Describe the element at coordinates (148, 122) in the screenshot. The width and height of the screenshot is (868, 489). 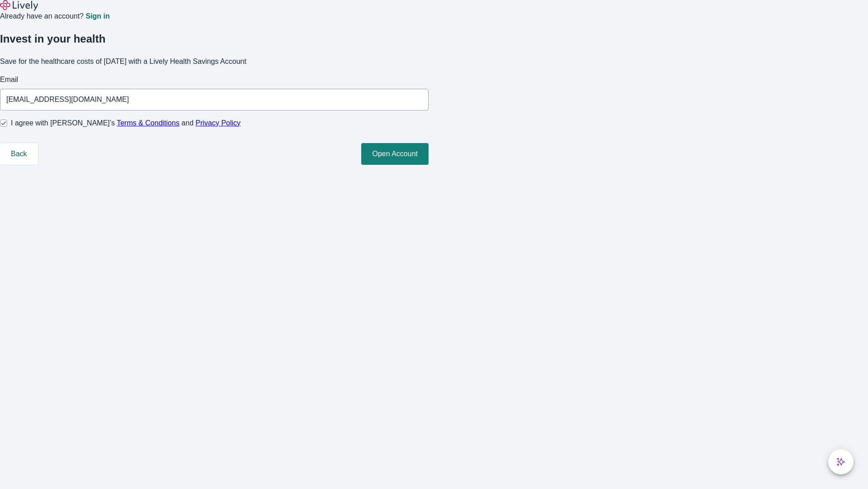
I see `a: Terms & Conditions` at that location.